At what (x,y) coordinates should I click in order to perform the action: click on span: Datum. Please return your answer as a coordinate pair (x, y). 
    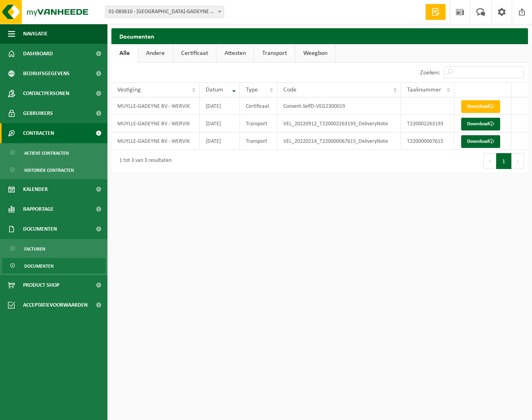
    Looking at the image, I should click on (215, 90).